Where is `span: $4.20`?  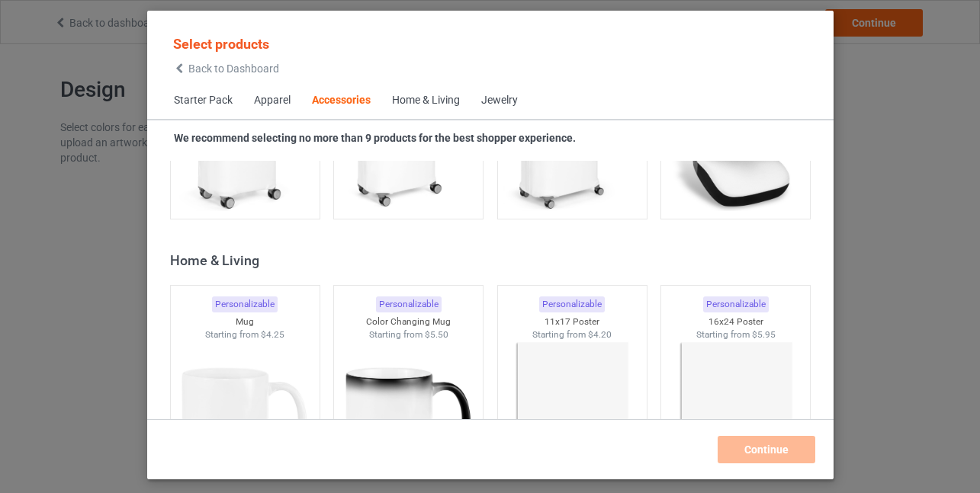
span: $4.20 is located at coordinates (599, 335).